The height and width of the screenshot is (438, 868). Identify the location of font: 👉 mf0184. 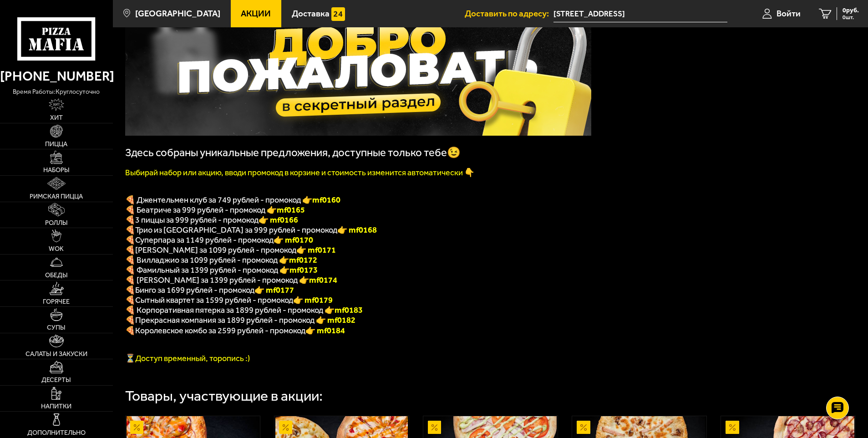
(325, 331).